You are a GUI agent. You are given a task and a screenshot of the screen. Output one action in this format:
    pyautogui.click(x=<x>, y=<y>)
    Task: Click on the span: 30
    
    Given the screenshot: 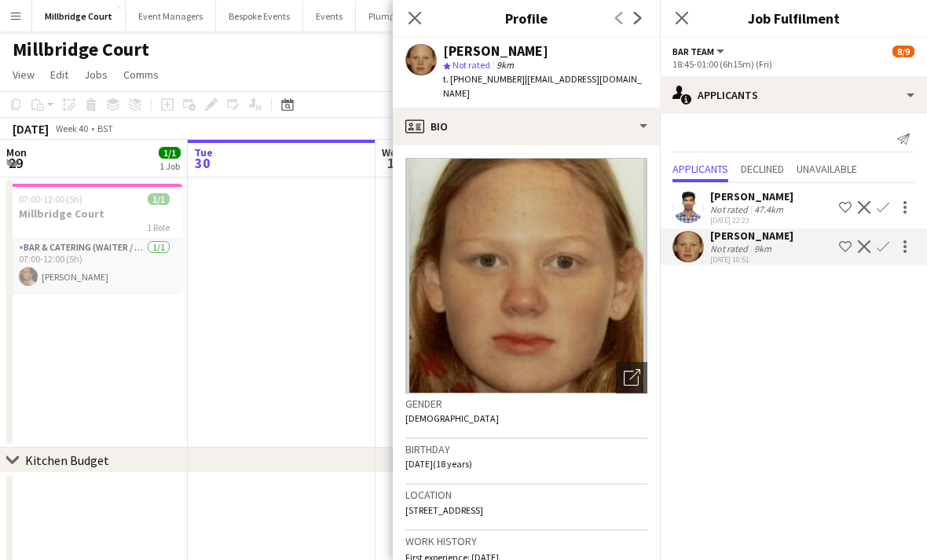 What is the action you would take?
    pyautogui.click(x=202, y=163)
    